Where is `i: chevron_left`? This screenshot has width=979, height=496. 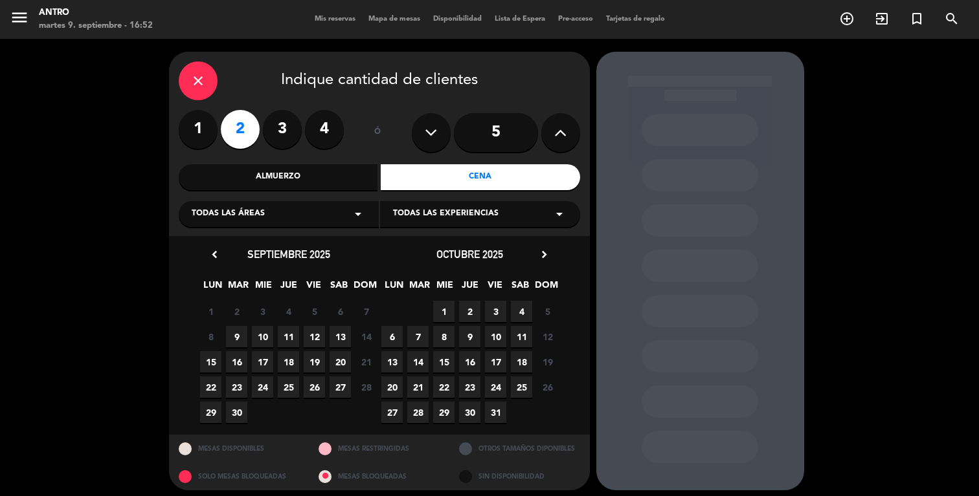 i: chevron_left is located at coordinates (214, 254).